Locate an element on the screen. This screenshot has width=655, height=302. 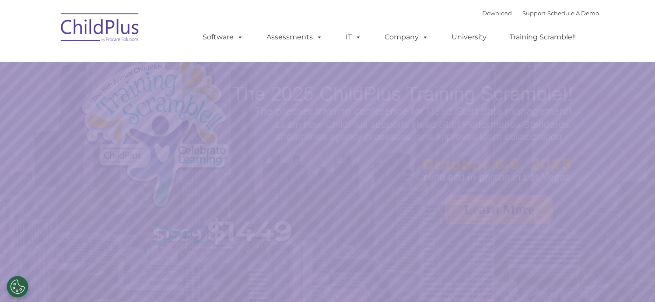
a: Assessments is located at coordinates (294, 37).